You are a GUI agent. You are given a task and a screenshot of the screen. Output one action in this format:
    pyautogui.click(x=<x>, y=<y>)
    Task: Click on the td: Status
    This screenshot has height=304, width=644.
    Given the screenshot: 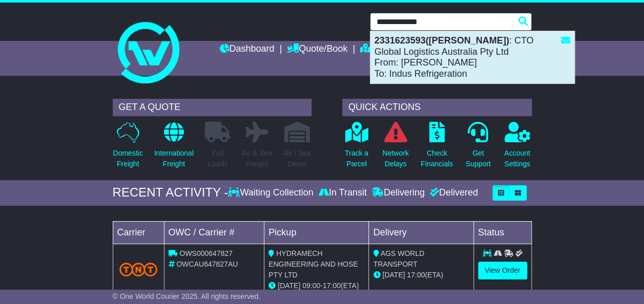 What is the action you would take?
    pyautogui.click(x=502, y=233)
    